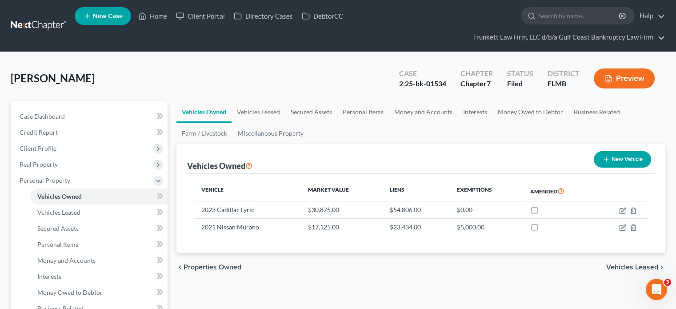  I want to click on td: $30,875.00, so click(342, 210).